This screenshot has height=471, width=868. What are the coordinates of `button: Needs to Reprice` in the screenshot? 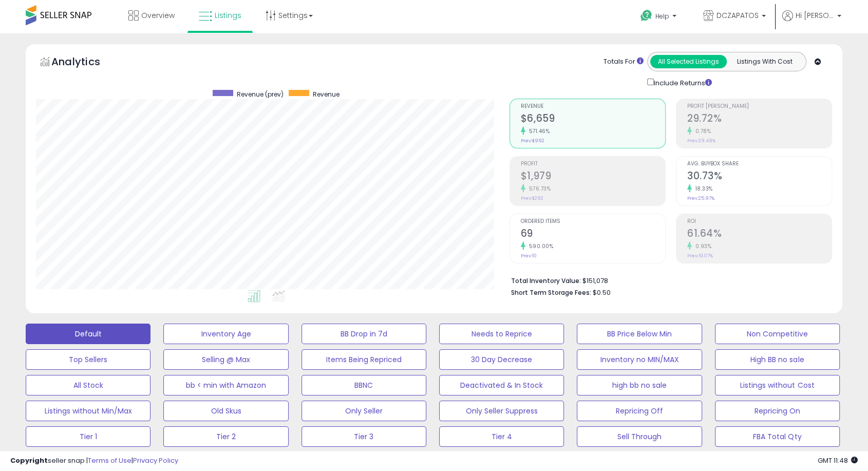 It's located at (502, 334).